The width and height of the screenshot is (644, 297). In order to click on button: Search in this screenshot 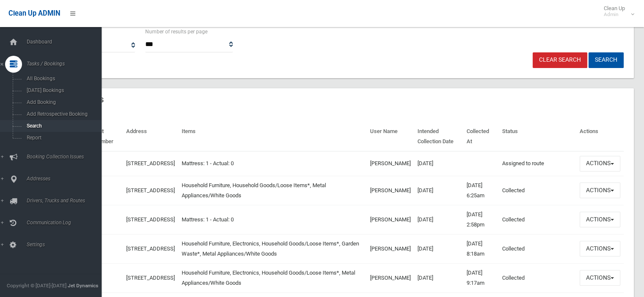, I will do `click(606, 60)`.